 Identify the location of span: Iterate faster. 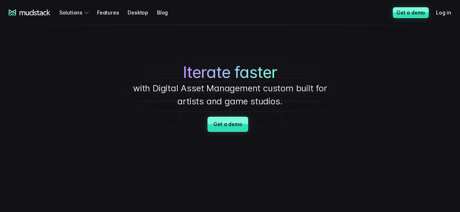
(230, 72).